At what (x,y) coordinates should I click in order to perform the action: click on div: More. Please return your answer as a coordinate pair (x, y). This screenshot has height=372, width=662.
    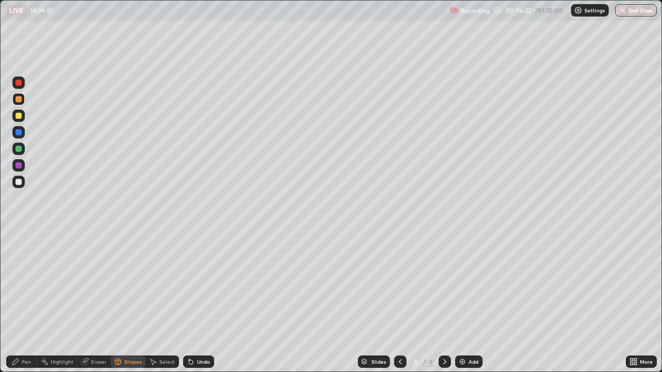
    Looking at the image, I should click on (646, 362).